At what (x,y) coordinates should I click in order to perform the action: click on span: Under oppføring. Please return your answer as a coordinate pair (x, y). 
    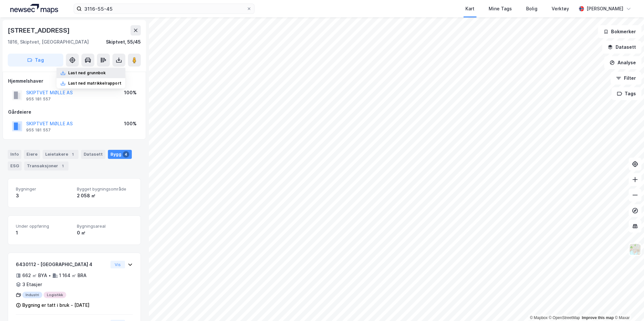
    Looking at the image, I should click on (43, 226).